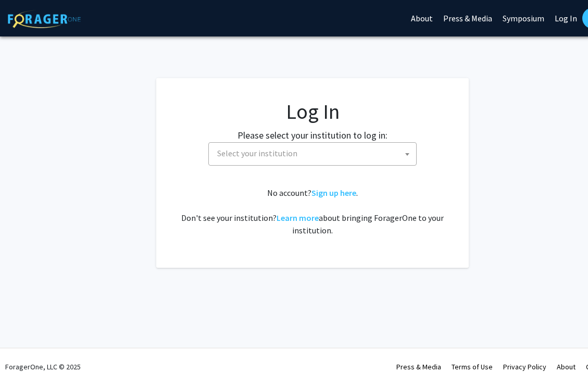 The width and height of the screenshot is (588, 385). Describe the element at coordinates (44, 18) in the screenshot. I see `img: ForagerOne Logo` at that location.